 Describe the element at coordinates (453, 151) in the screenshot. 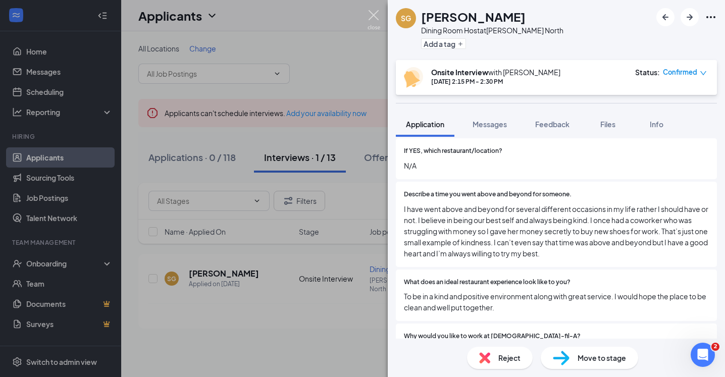

I see `span: If YES, which restaurant/location?` at that location.